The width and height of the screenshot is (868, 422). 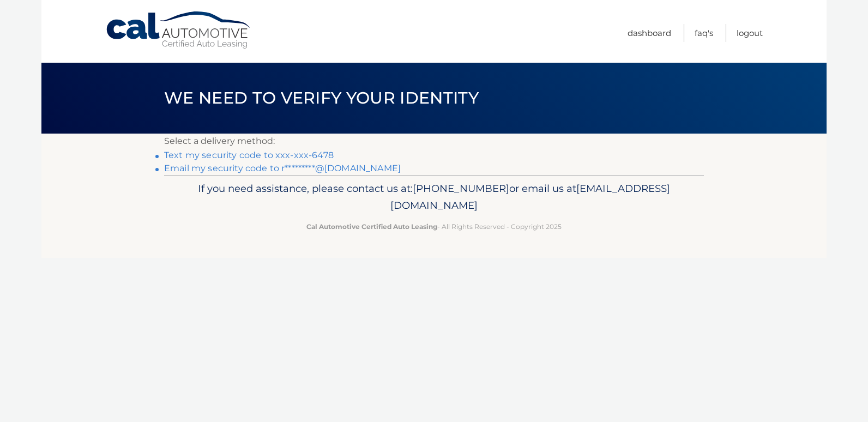 I want to click on p: Select a delivery method:, so click(x=434, y=141).